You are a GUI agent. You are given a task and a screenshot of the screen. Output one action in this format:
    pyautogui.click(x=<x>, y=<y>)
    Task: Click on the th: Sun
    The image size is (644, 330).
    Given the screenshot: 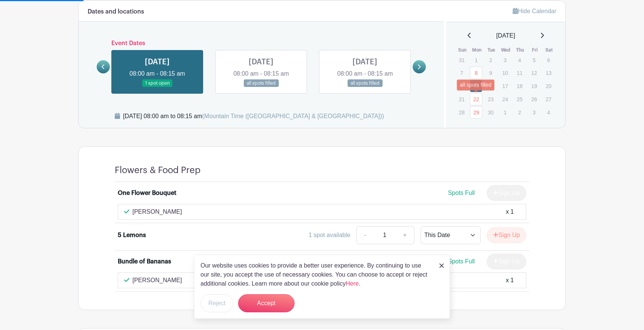 What is the action you would take?
    pyautogui.click(x=462, y=50)
    